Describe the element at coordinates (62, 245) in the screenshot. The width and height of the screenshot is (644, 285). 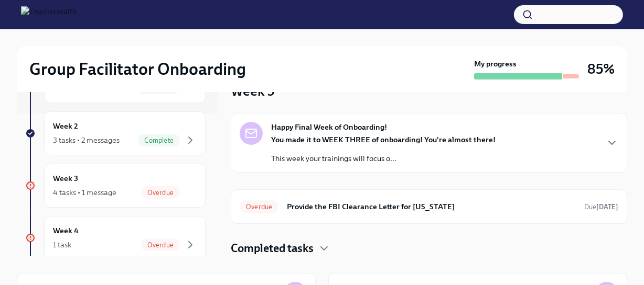
I see `div: 1 task` at that location.